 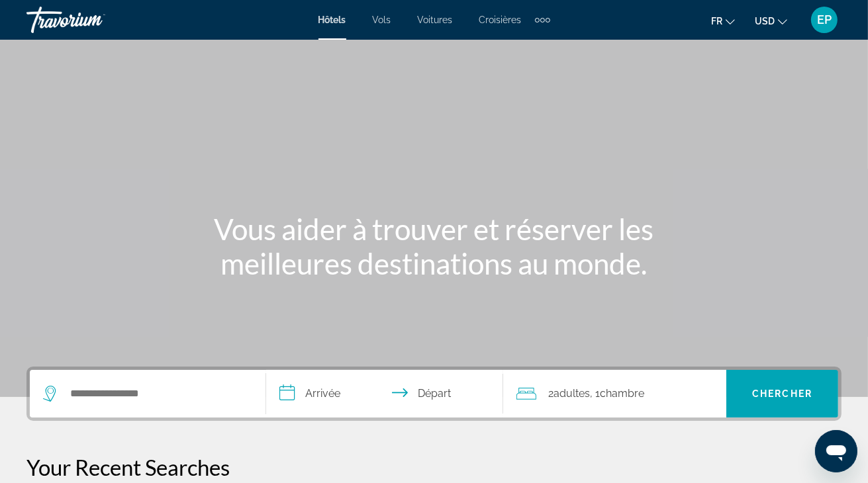 What do you see at coordinates (93, 20) in the screenshot?
I see `a: Travorium` at bounding box center [93, 20].